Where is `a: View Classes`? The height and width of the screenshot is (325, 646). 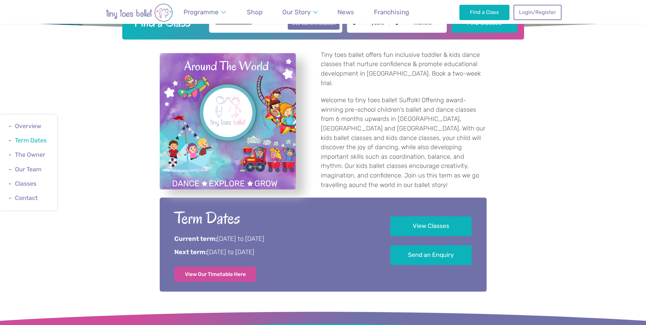 a: View Classes is located at coordinates (431, 226).